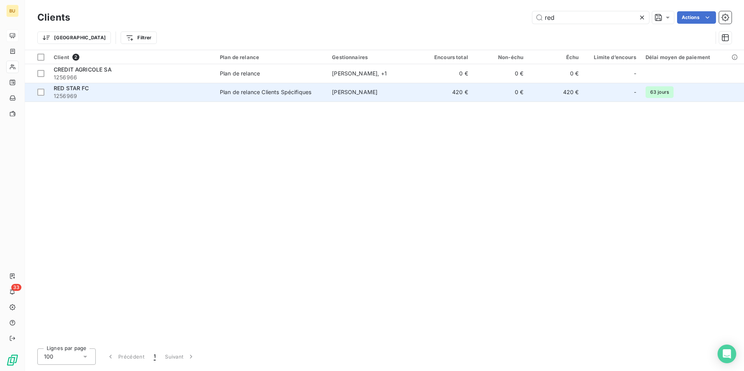  I want to click on div: Non-échu, so click(501, 57).